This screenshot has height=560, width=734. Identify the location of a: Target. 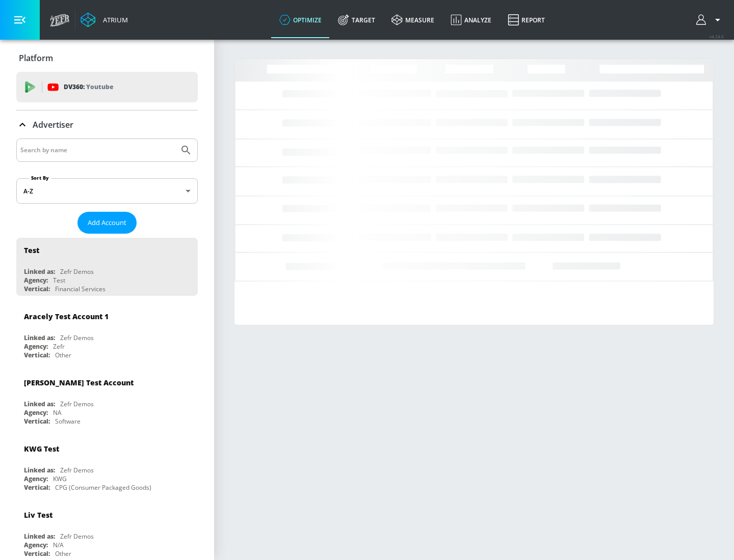
(357, 20).